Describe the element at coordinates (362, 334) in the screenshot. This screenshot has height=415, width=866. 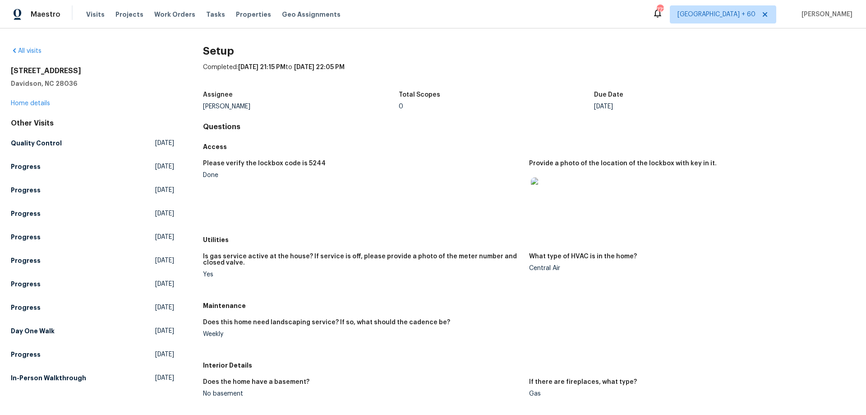
I see `div: Weekly` at that location.